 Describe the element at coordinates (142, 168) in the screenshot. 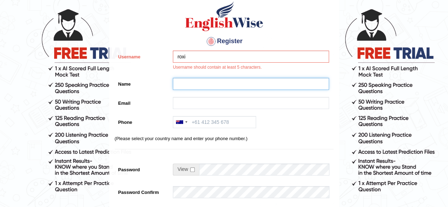

I see `label: Password` at that location.